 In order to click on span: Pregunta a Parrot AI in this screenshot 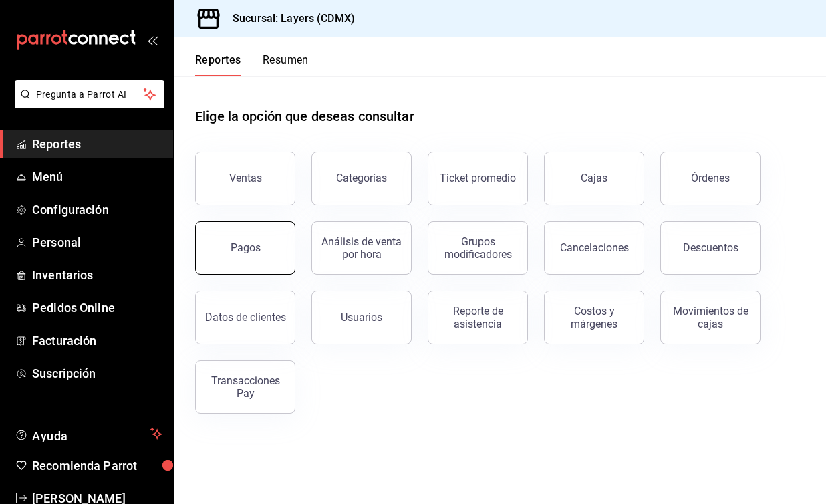, I will do `click(89, 94)`.